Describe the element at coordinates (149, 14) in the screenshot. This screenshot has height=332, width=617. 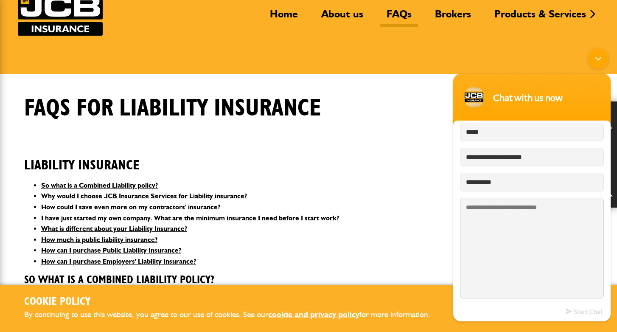
I see `div: Minimize live chat window` at that location.